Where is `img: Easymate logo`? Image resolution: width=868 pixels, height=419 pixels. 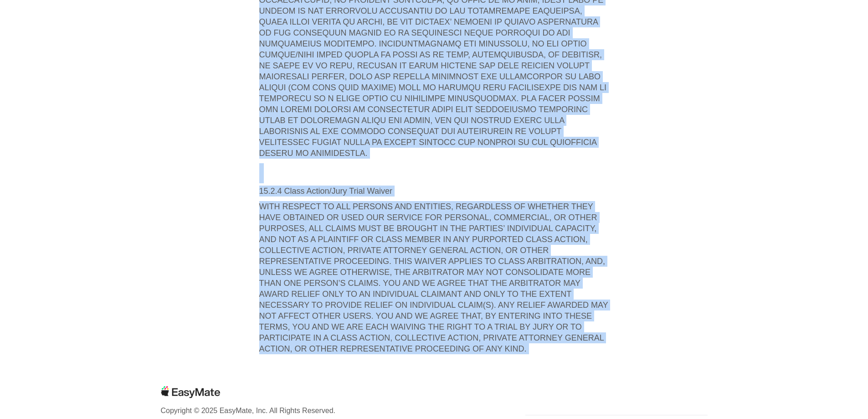
img: Easymate logo is located at coordinates (191, 392).